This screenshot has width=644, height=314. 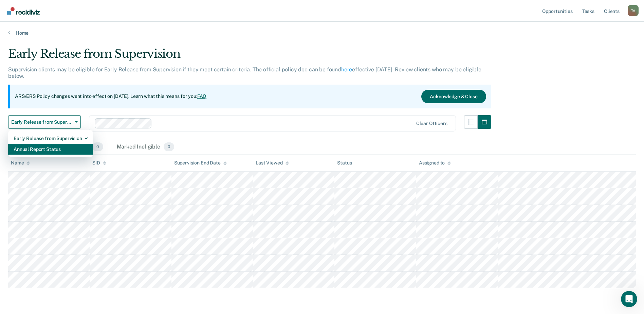 What do you see at coordinates (44, 122) in the screenshot?
I see `button: Early Release from Supervision` at bounding box center [44, 122].